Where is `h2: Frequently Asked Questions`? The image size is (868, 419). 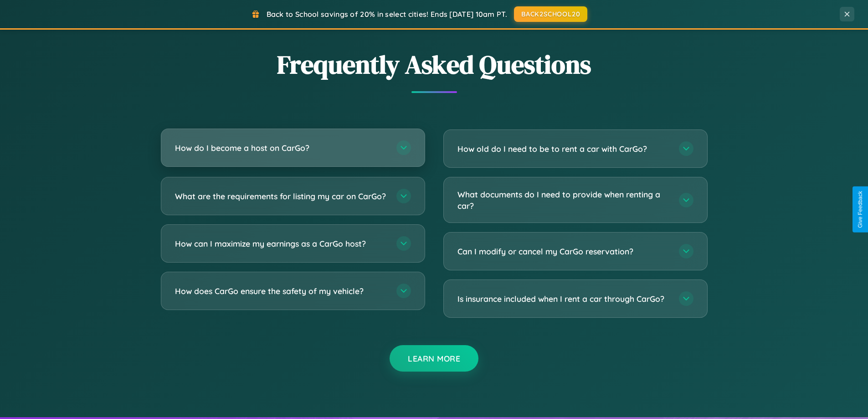 h2: Frequently Asked Questions is located at coordinates (434, 64).